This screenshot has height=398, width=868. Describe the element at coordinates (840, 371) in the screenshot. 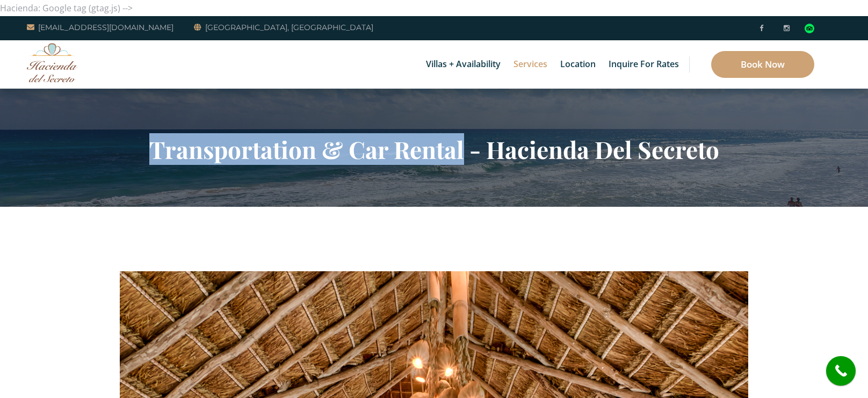

I see `a: call` at that location.